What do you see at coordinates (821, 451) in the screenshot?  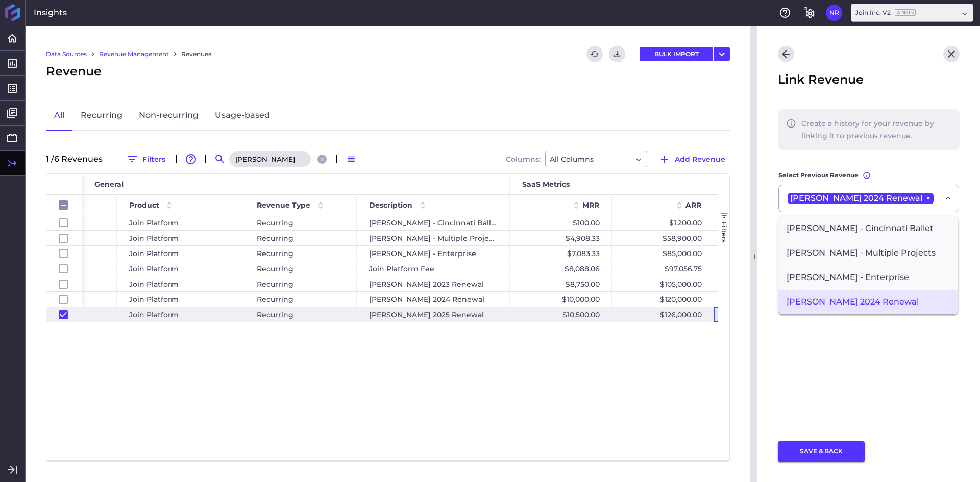 I see `button: SAVE & BACK` at bounding box center [821, 451].